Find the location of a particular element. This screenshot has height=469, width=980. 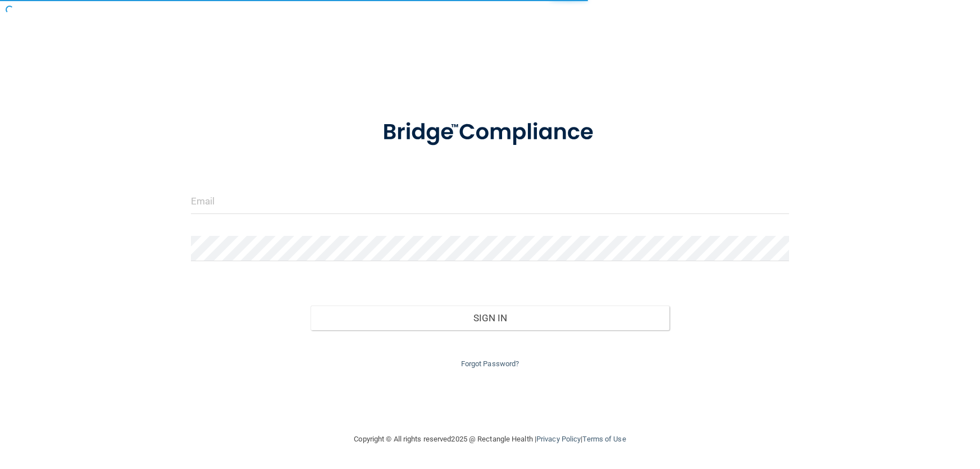

a: Privacy Policy is located at coordinates (558, 439).